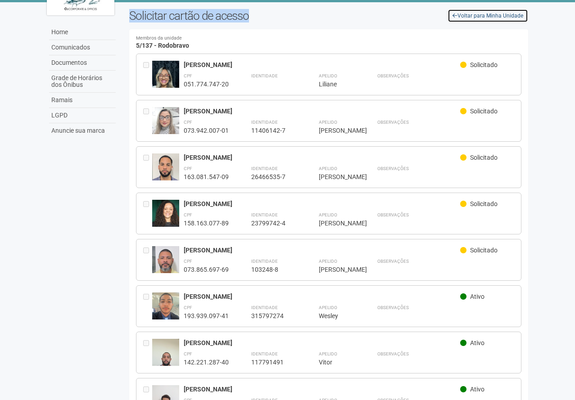 This screenshot has height=400, width=575. Describe the element at coordinates (328, 42) in the screenshot. I see `h4: 5/137 - Rodobravo` at that location.